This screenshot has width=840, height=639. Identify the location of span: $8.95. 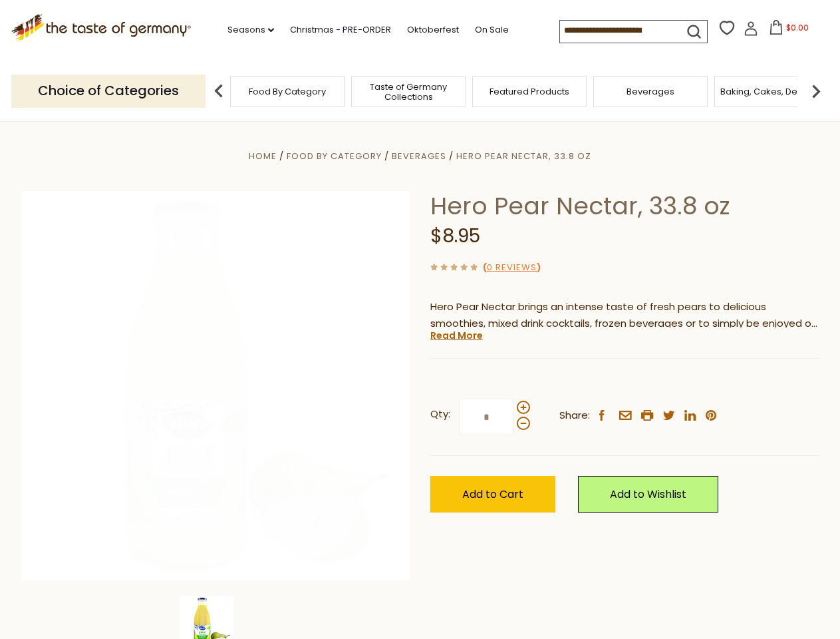
(455, 235).